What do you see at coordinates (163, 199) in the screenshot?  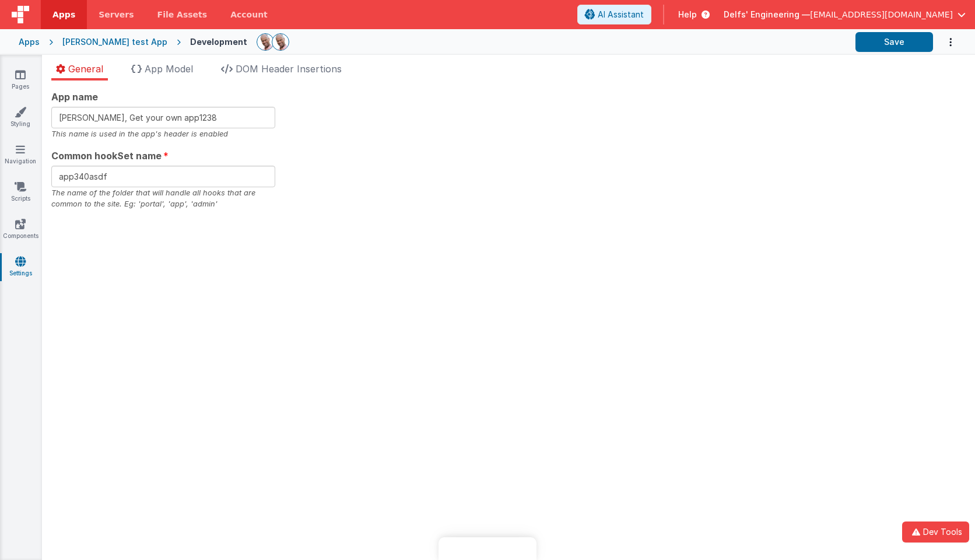 I see `div: The name of the folder that will handle all hooks that are common to the site. Eg: 'portal', 'app...` at bounding box center [163, 199].